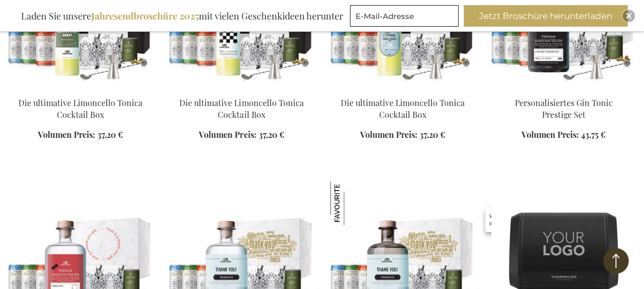 Image resolution: width=644 pixels, height=289 pixels. I want to click on b: Jahresendbroschüre 2025, so click(145, 16).